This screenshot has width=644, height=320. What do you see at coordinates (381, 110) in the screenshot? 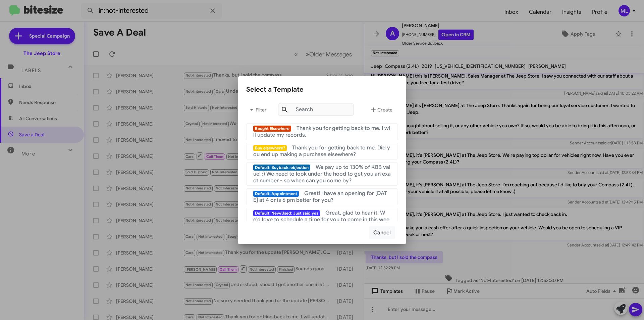
I see `span: Create` at bounding box center [381, 110].